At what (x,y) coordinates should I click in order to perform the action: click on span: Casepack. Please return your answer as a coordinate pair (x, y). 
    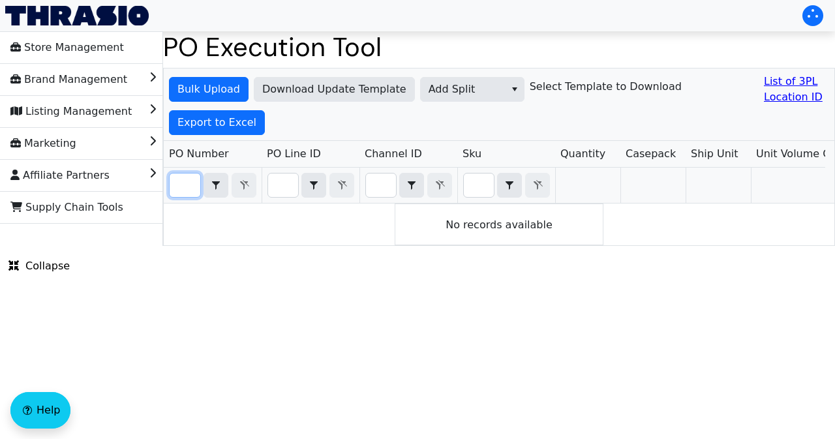
    Looking at the image, I should click on (650, 154).